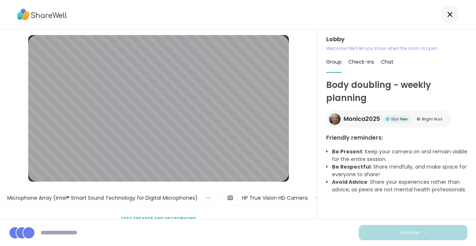 The width and height of the screenshot is (476, 246). What do you see at coordinates (397, 49) in the screenshot?
I see `p: Welcome! We’ll let you know when the room is open.` at bounding box center [397, 49].